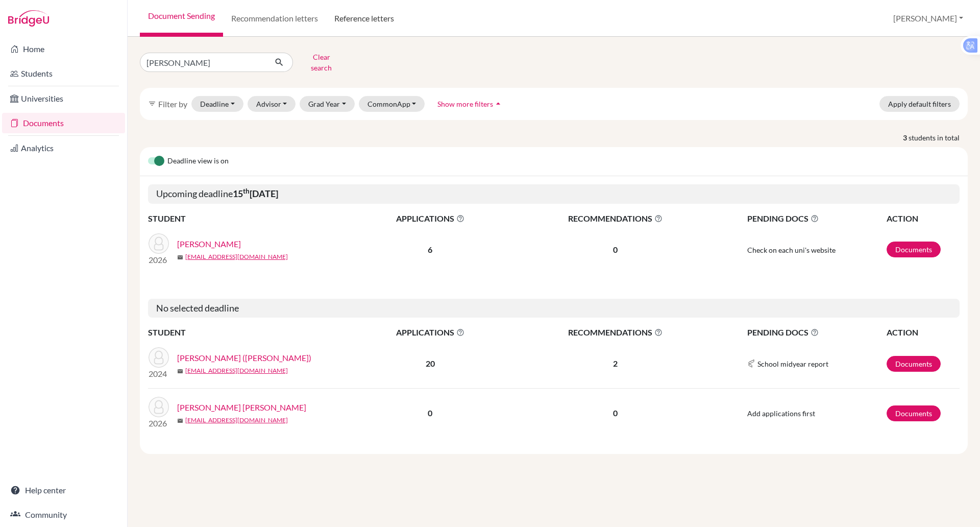 This screenshot has height=527, width=980. I want to click on input: Find student by name..., so click(203, 62).